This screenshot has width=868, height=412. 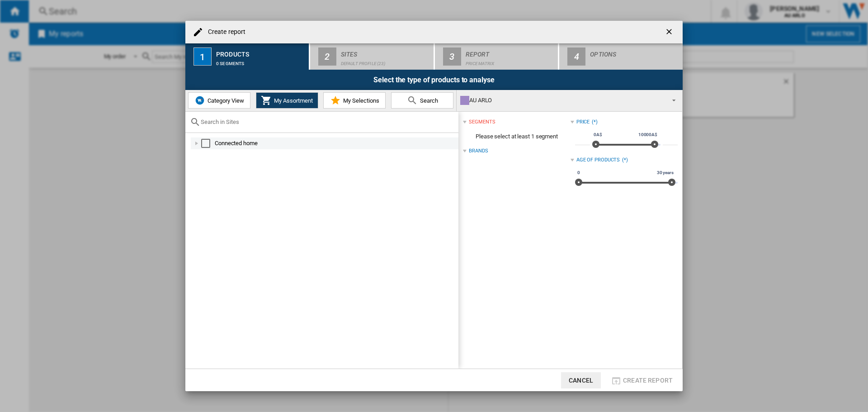 I want to click on img: wiser-icon-blue.png, so click(x=200, y=100).